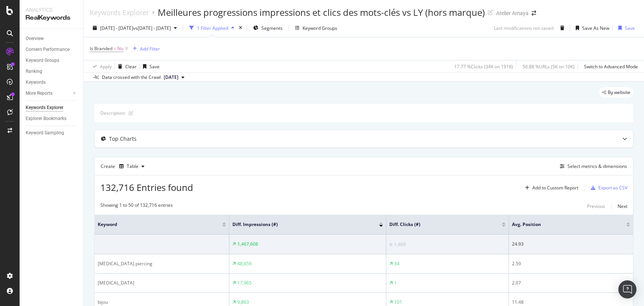 This screenshot has width=644, height=306. What do you see at coordinates (243, 302) in the screenshot?
I see `div: 9,863` at bounding box center [243, 302].